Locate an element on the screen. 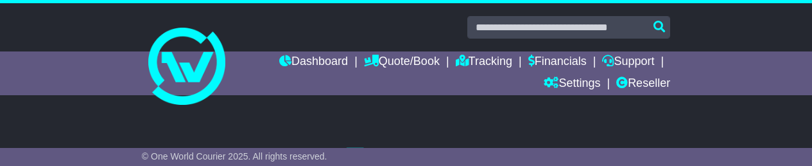 The height and width of the screenshot is (166, 812). a: Dashboard is located at coordinates (313, 62).